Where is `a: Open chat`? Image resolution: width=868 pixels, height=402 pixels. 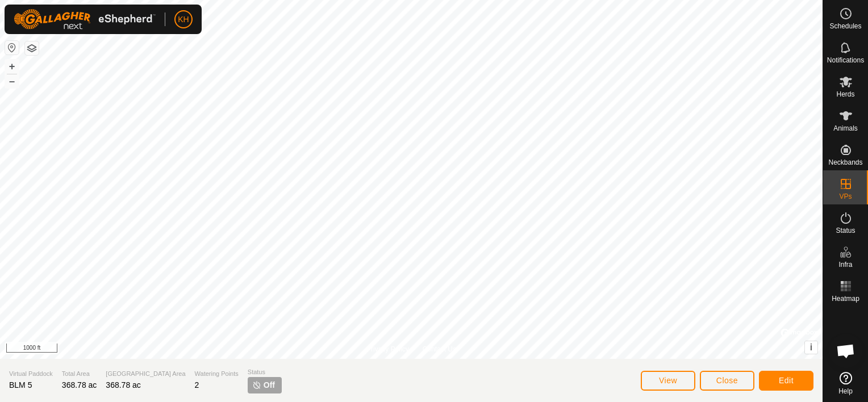
a: Open chat is located at coordinates (846, 351).